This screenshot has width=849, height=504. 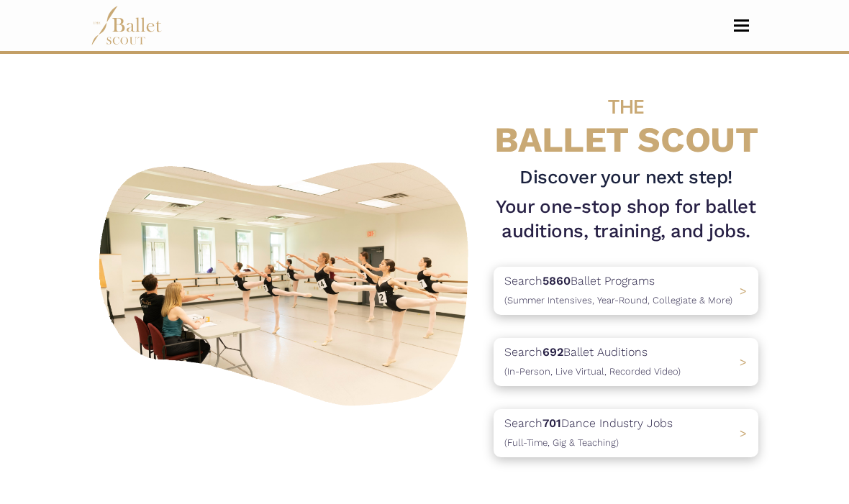 I want to click on p: Search Dance Industry Jobs, so click(x=589, y=432).